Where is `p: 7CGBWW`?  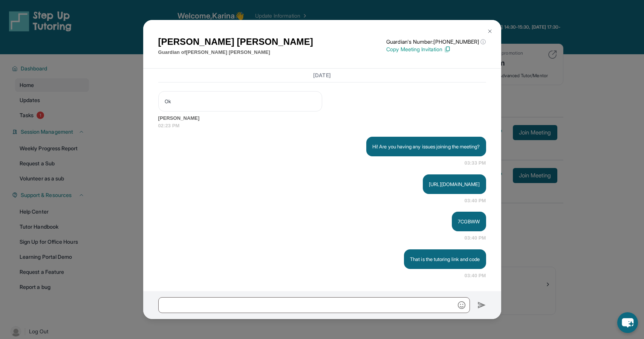 p: 7CGBWW is located at coordinates (469, 222).